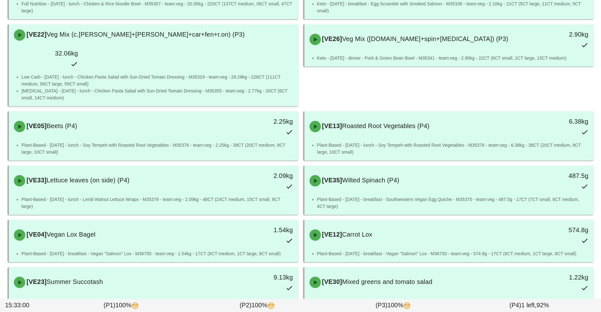 This screenshot has height=312, width=601. Describe the element at coordinates (257, 305) in the screenshot. I see `div: (P2) 100%` at that location.